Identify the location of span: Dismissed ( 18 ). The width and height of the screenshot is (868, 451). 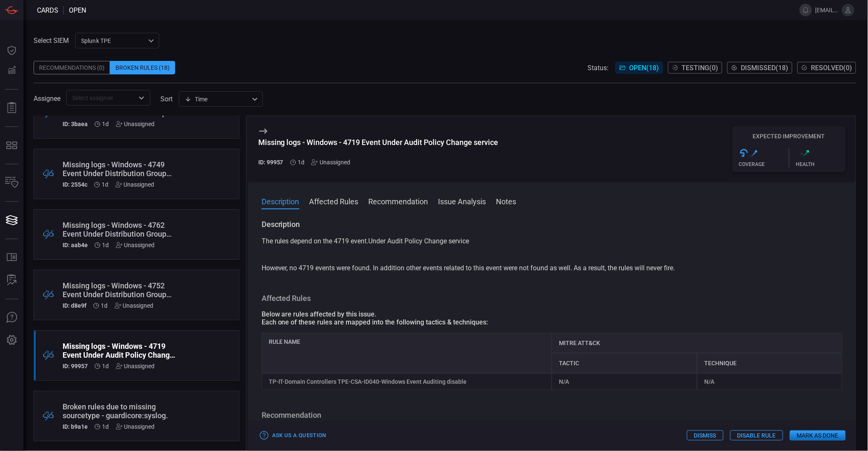
(765, 68).